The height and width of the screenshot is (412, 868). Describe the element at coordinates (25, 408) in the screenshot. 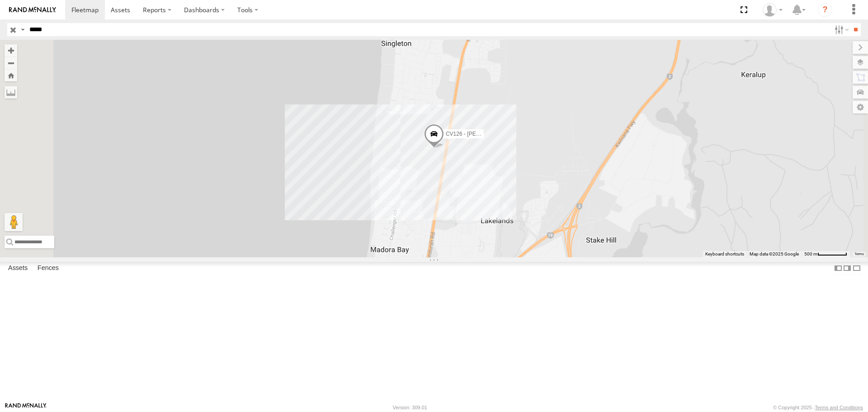

I see `a: Visit our Website` at that location.